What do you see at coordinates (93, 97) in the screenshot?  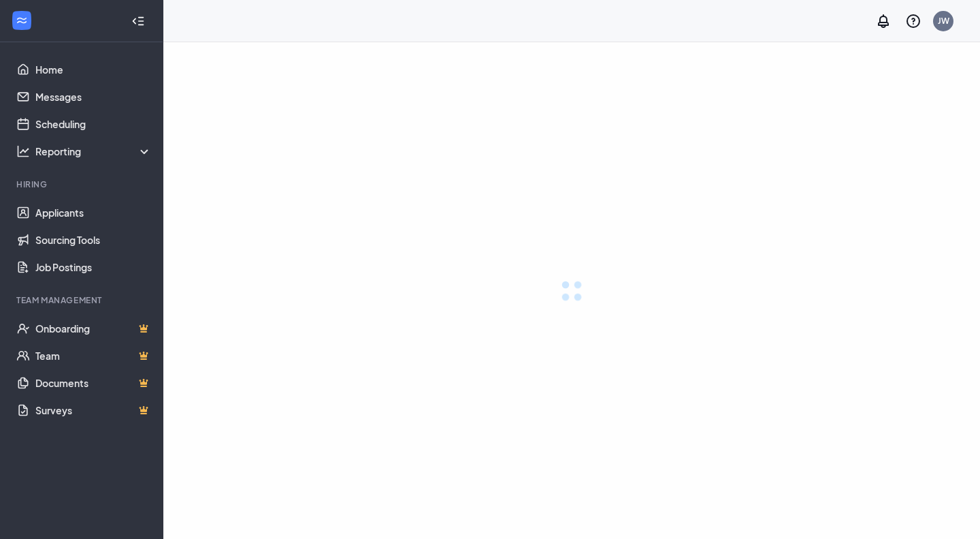 I see `a: Messages` at bounding box center [93, 97].